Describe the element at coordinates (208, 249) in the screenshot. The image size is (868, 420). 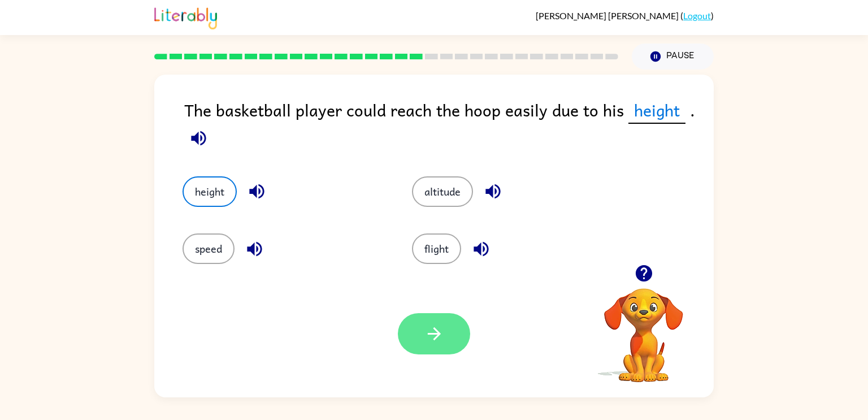
I see `button: speed` at that location.